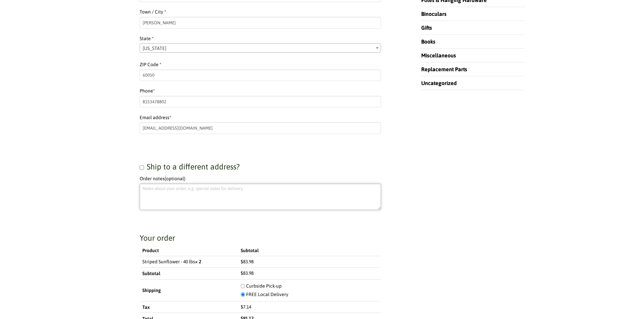  I want to click on span: State, so click(260, 48).